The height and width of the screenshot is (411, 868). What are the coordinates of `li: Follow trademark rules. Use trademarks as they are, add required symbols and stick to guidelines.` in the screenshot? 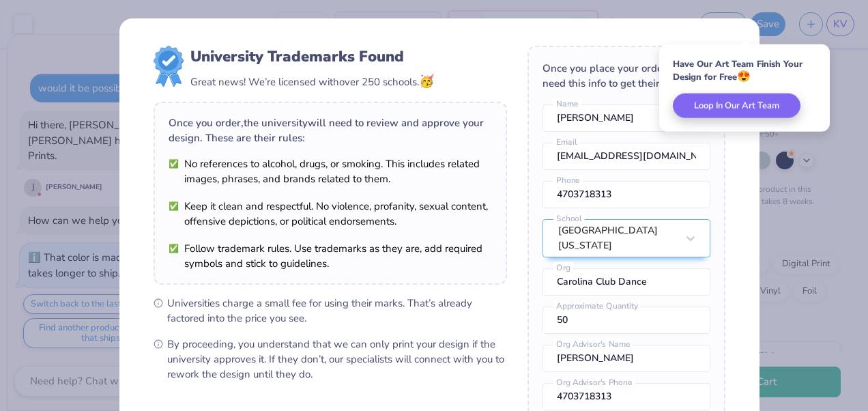 It's located at (330, 256).